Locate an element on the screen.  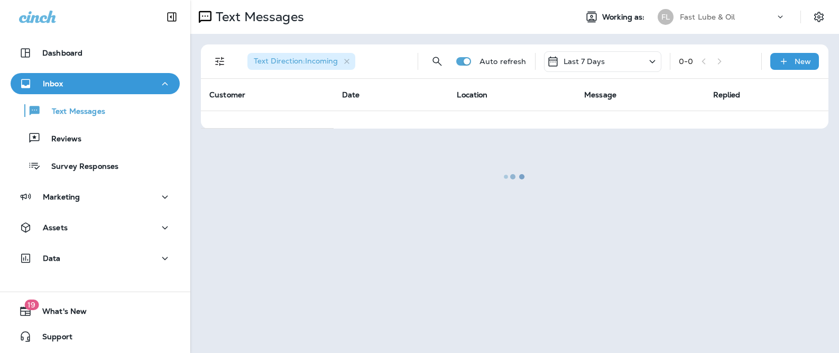
button: Dashboard is located at coordinates (95, 53).